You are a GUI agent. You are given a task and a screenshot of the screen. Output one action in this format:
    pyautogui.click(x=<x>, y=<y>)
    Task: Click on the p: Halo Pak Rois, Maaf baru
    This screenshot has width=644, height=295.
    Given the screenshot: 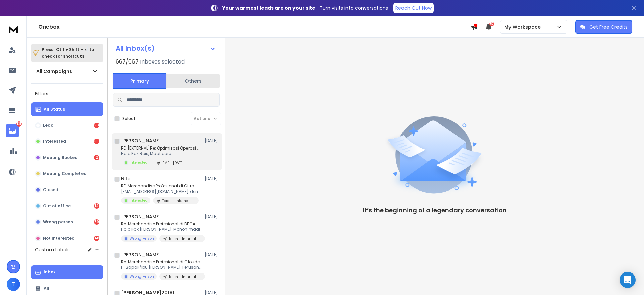 What is the action you would take?
    pyautogui.click(x=161, y=153)
    